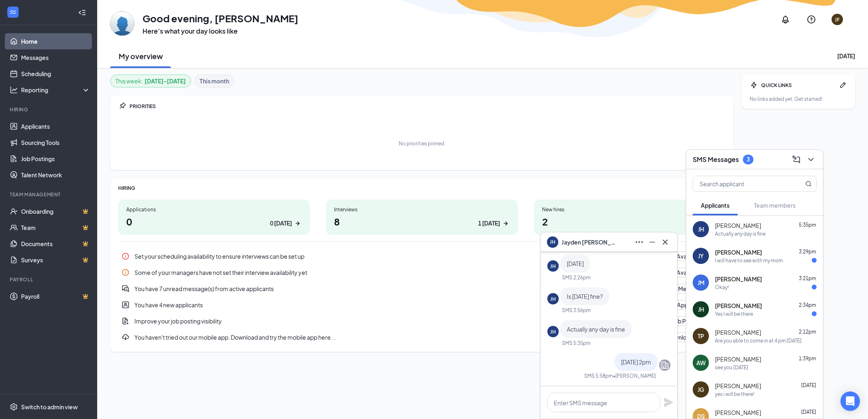 This screenshot has height=419, width=868. I want to click on h1: 2, so click(630, 222).